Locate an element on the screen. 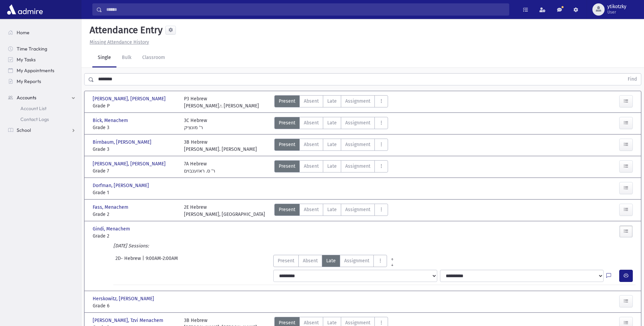 Image resolution: width=644 pixels, height=326 pixels. a: Single is located at coordinates (104, 58).